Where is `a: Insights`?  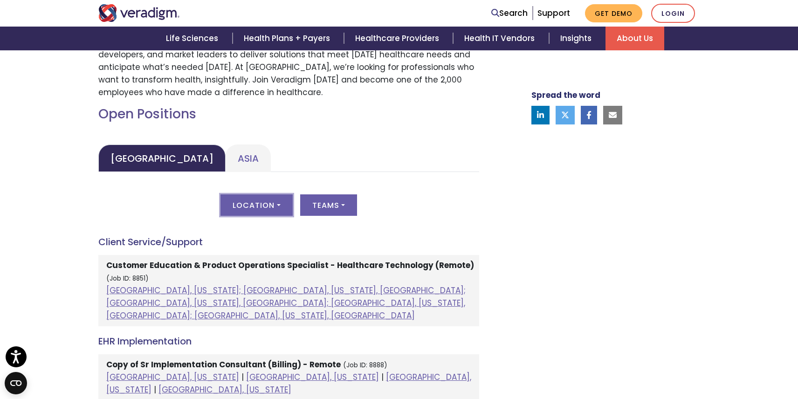 a: Insights is located at coordinates (577, 38).